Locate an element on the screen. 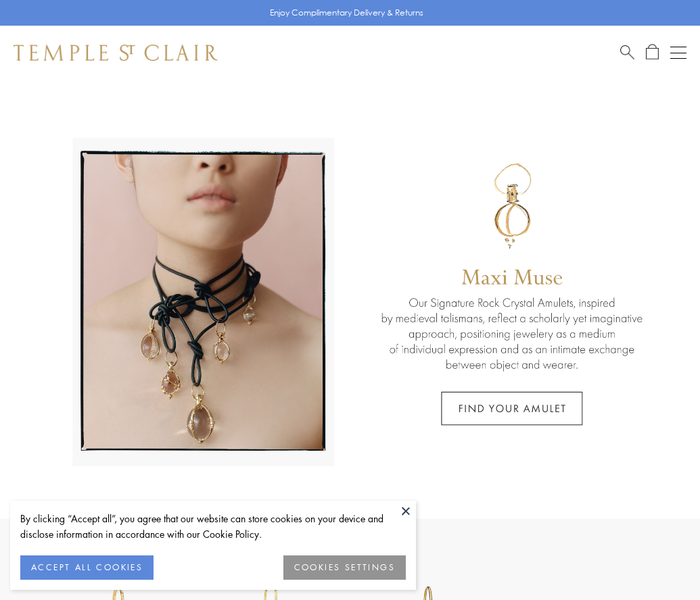  a: Open Shopping Bag is located at coordinates (652, 52).